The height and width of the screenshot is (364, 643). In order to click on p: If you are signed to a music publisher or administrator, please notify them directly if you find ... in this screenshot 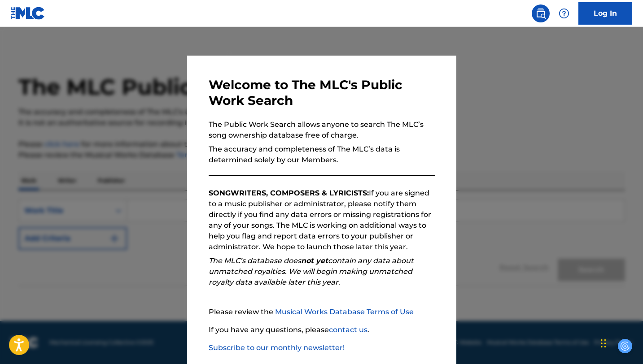, I will do `click(322, 220)`.